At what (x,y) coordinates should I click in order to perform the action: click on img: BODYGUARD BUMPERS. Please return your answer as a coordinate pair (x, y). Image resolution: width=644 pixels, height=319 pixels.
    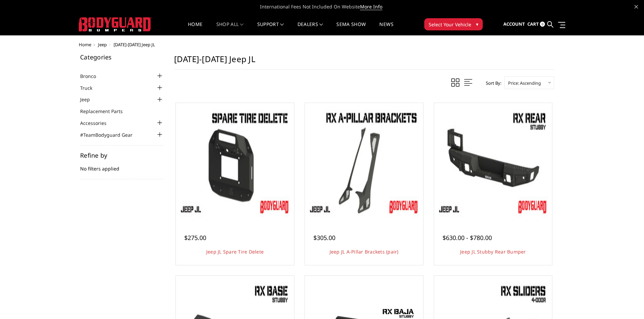
    Looking at the image, I should click on (115, 24).